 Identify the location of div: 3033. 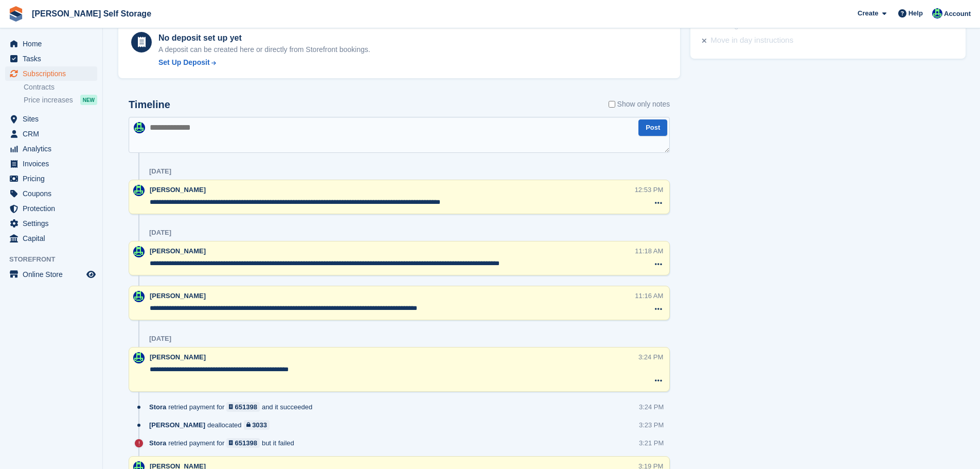
(259, 425).